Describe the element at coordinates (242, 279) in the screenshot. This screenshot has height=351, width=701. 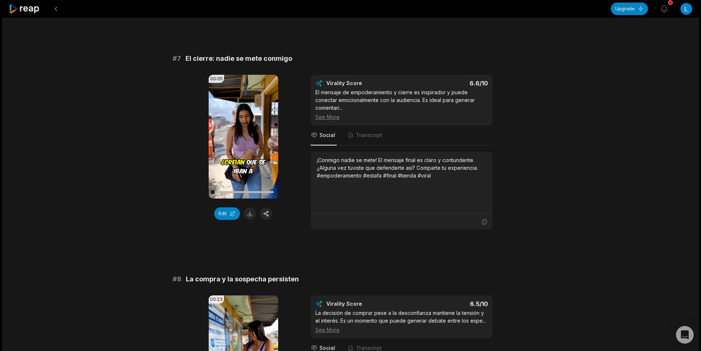
I see `span: La compra y la sospecha persisten` at that location.